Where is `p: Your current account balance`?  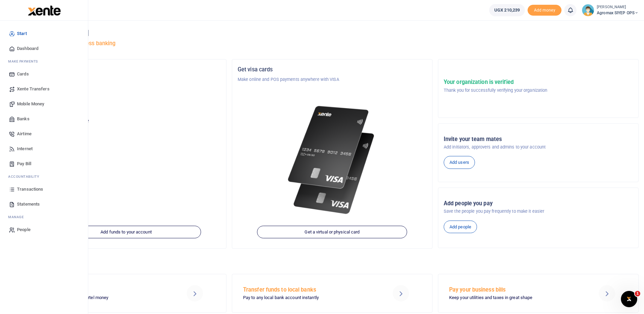
p: Your current account balance is located at coordinates (126, 121).